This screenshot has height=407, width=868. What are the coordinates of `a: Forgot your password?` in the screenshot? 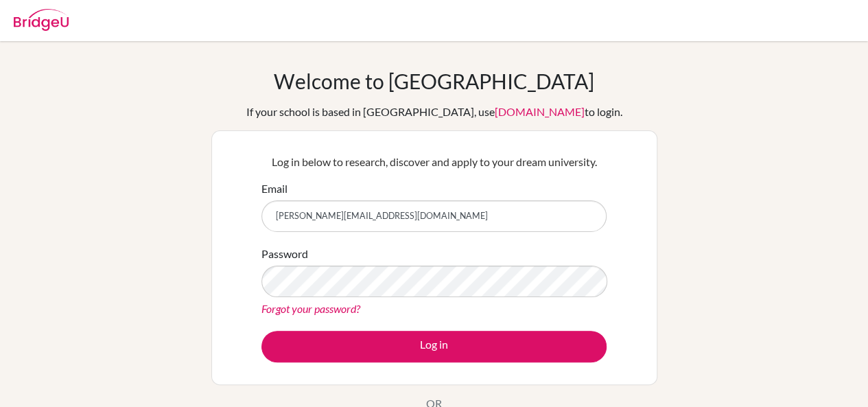 It's located at (311, 309).